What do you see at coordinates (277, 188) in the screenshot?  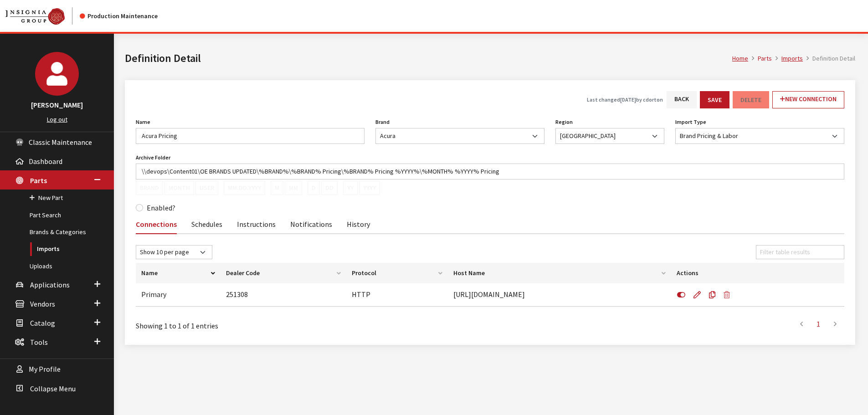 I see `button: M` at bounding box center [277, 188].